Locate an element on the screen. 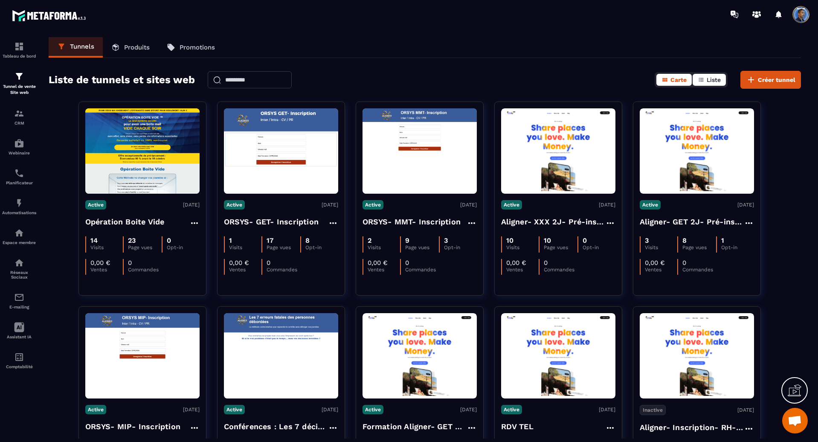 The image size is (818, 442). a: automationsautomationsWebinaire is located at coordinates (19, 147).